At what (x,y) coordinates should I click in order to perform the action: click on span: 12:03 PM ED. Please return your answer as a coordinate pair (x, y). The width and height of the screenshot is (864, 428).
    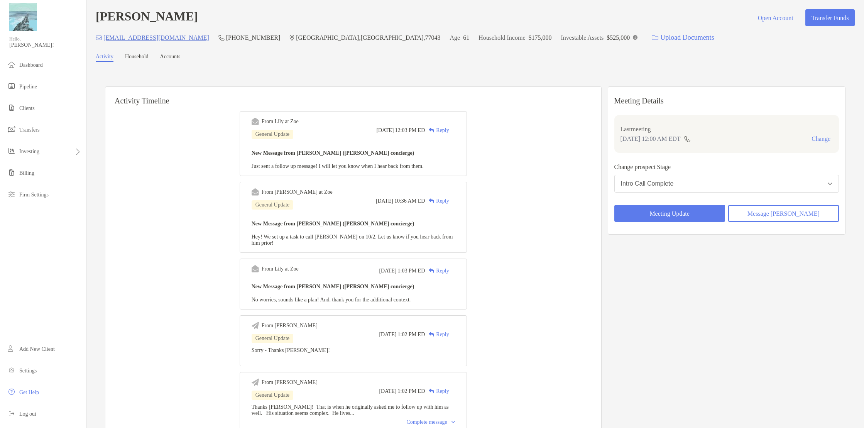
    Looking at the image, I should click on (410, 130).